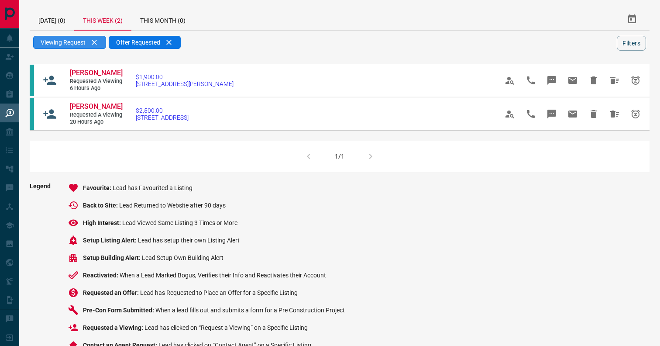 The width and height of the screenshot is (660, 346). I want to click on span: Pre-Con Form Submitted, so click(119, 310).